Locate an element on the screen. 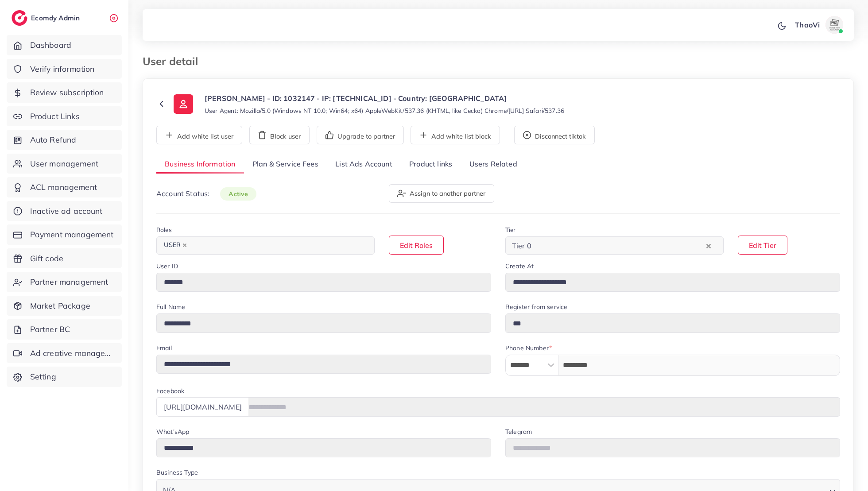 This screenshot has width=868, height=491. span: Setting is located at coordinates (43, 377).